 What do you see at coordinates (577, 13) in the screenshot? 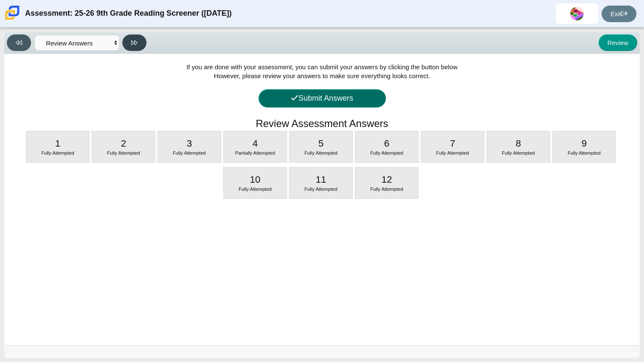
I see `img: gennesys.nieves.iTfmmL` at bounding box center [577, 13].